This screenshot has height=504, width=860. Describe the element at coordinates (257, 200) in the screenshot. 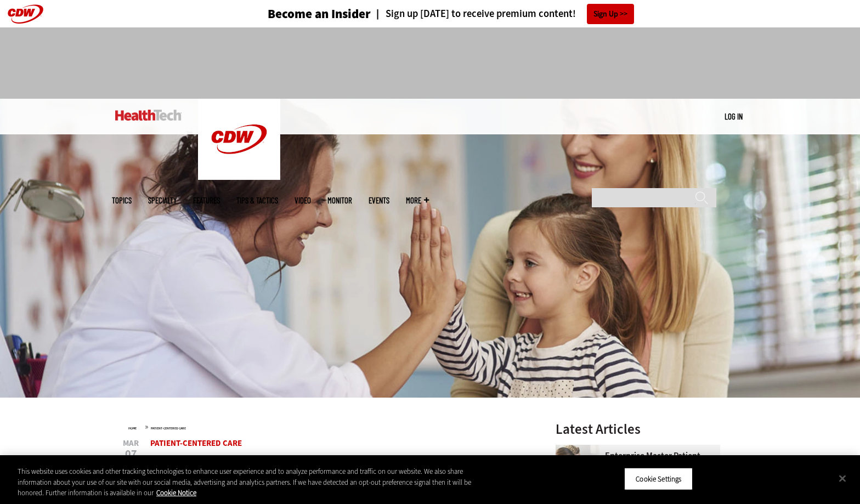

I see `a: Tips & Tactics` at that location.